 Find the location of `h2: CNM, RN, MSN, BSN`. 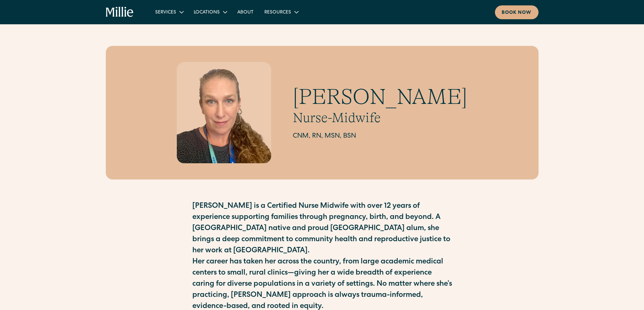

h2: CNM, RN, MSN, BSN is located at coordinates (380, 136).